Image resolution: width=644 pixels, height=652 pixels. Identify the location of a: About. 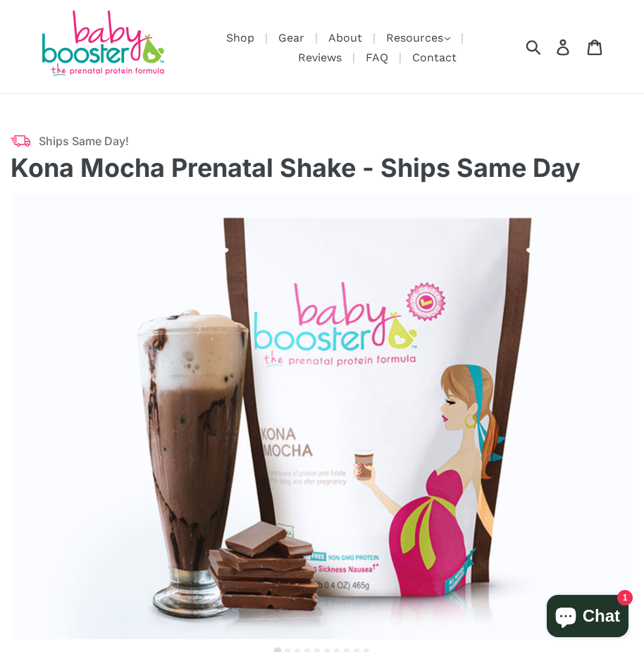
(345, 37).